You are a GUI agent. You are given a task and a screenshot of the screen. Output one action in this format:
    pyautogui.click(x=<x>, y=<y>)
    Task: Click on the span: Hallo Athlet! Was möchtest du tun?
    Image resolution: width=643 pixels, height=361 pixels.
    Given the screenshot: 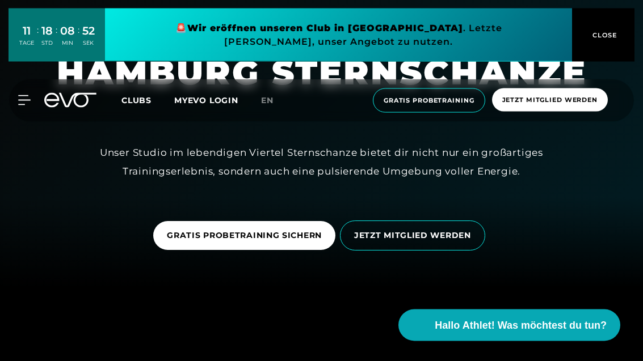 What is the action you would take?
    pyautogui.click(x=520, y=326)
    